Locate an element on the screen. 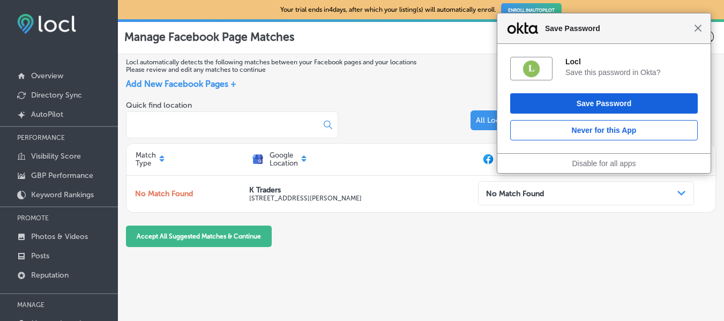 This screenshot has height=321, width=724. p: Directory Sync is located at coordinates (56, 95).